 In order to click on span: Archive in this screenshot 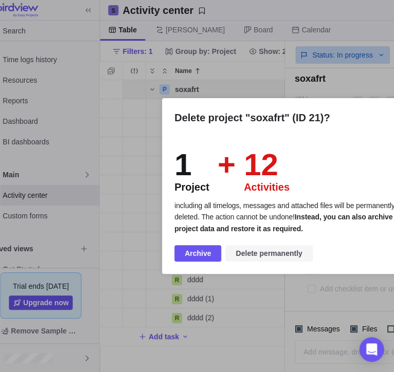, I will do `click(198, 254)`.